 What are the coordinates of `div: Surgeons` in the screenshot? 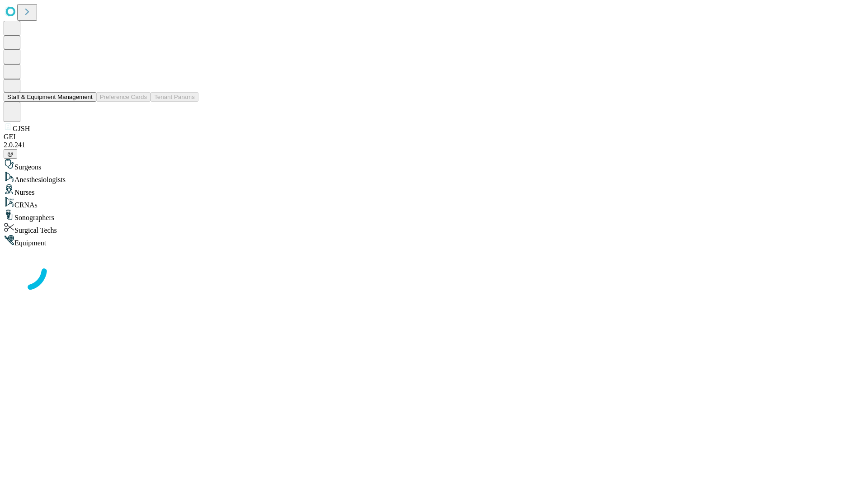 It's located at (434, 165).